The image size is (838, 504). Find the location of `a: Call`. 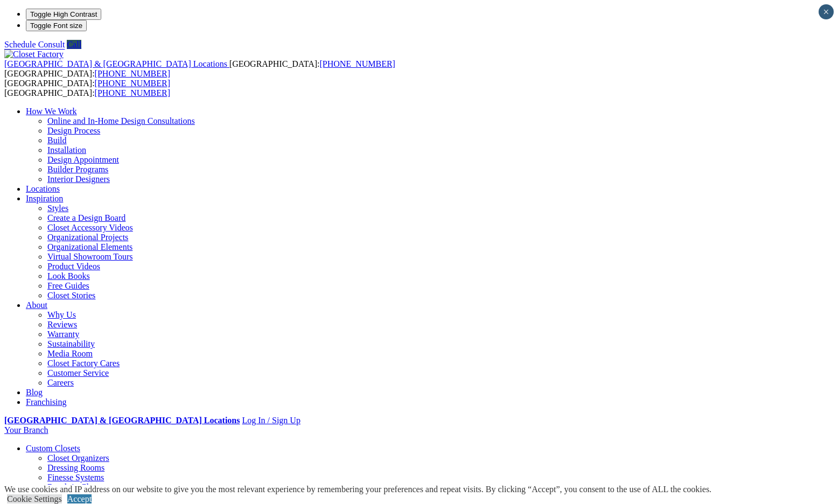

a: Call is located at coordinates (74, 44).